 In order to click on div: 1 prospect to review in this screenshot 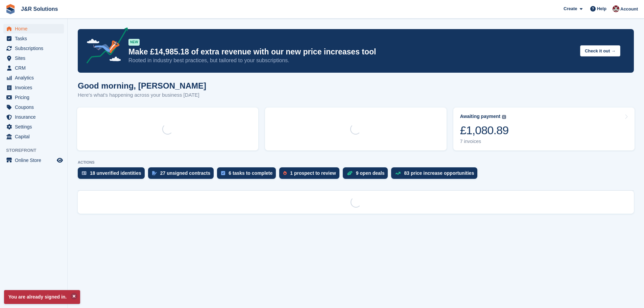, I will do `click(313, 173)`.